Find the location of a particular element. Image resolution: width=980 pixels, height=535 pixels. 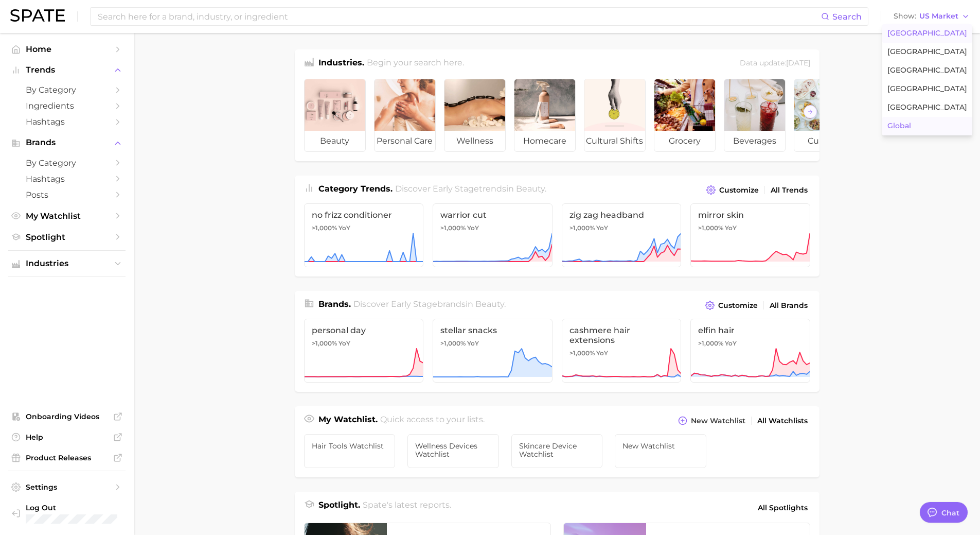

a: grocery is located at coordinates (685, 115).